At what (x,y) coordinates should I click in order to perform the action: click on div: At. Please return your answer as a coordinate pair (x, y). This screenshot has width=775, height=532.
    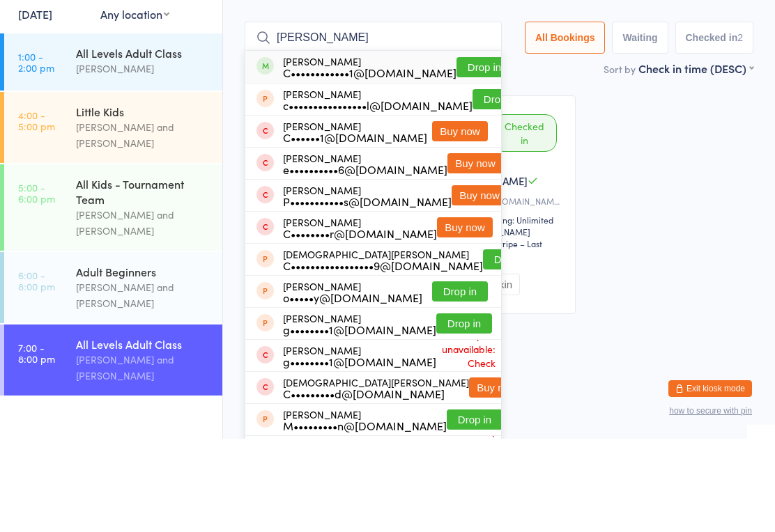
    Looking at the image, I should click on (135, 88).